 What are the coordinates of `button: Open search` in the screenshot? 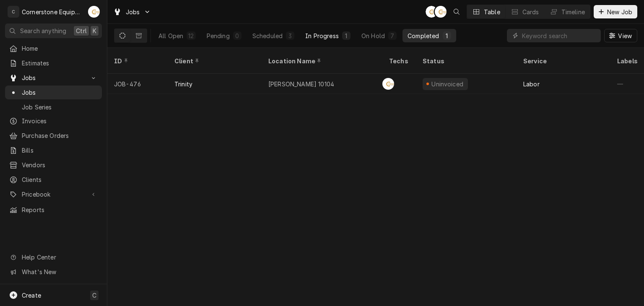 It's located at (457, 12).